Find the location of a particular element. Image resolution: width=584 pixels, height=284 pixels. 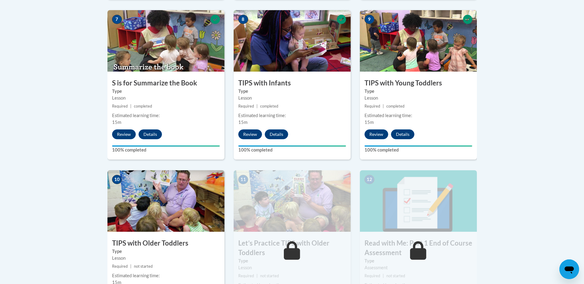

h3: S is for Summarize the Book is located at coordinates (166, 83).